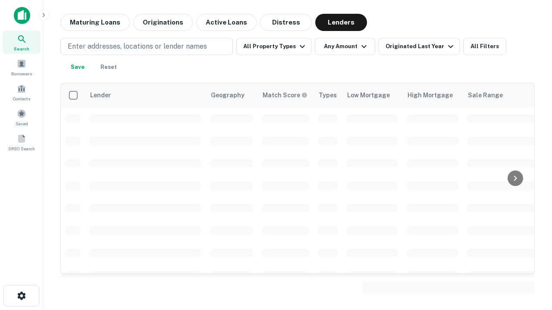  I want to click on a: Saved, so click(22, 117).